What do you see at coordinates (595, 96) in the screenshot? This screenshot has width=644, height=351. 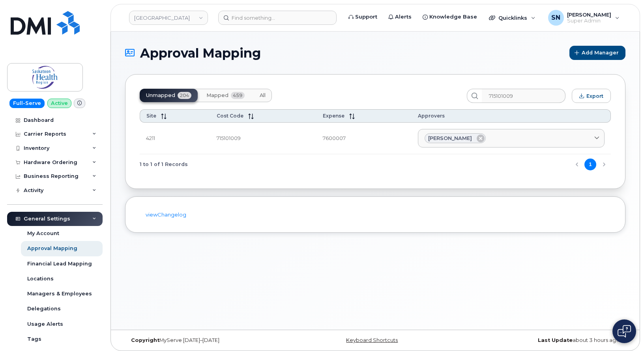 I see `span: Export` at bounding box center [595, 96].